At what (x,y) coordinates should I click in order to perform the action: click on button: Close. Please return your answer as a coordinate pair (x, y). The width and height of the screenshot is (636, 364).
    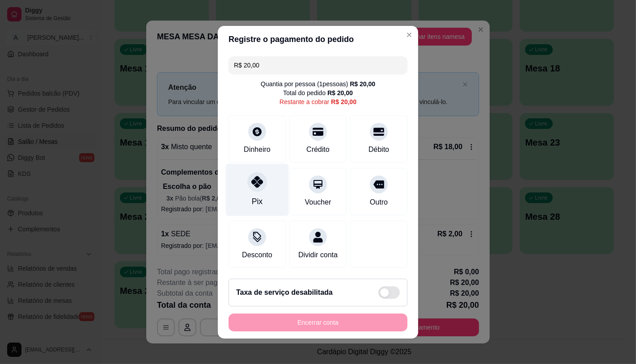
    Looking at the image, I should click on (409, 35).